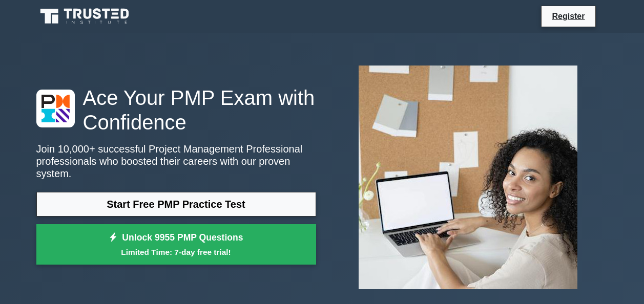 This screenshot has width=644, height=304. What do you see at coordinates (176, 252) in the screenshot?
I see `small: Limited Time: 7-day free trial!` at bounding box center [176, 252].